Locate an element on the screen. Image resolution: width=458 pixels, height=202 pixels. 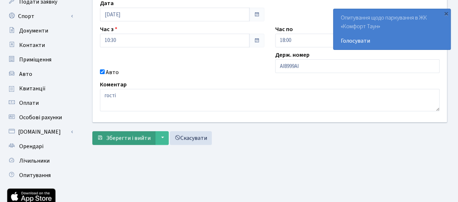
span: Лічильники is located at coordinates (34, 161).